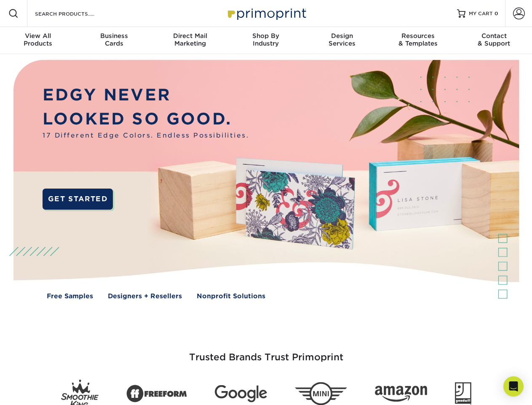 This screenshot has height=405, width=532. What do you see at coordinates (241, 393) in the screenshot?
I see `img: Google` at bounding box center [241, 393].